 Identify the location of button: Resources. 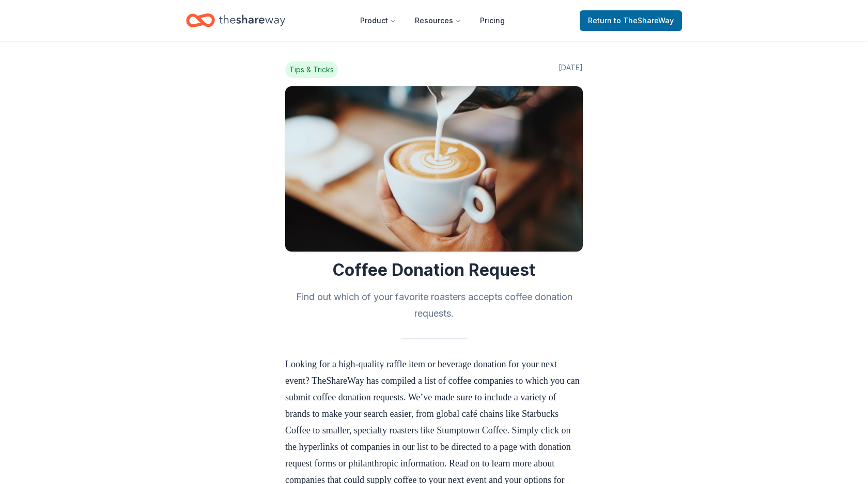
(438, 20).